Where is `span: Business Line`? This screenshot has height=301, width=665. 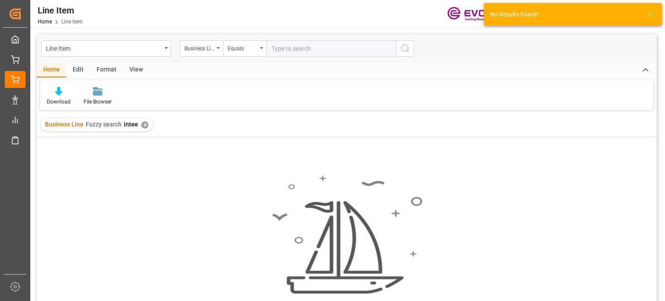
span: Business Line is located at coordinates (64, 124).